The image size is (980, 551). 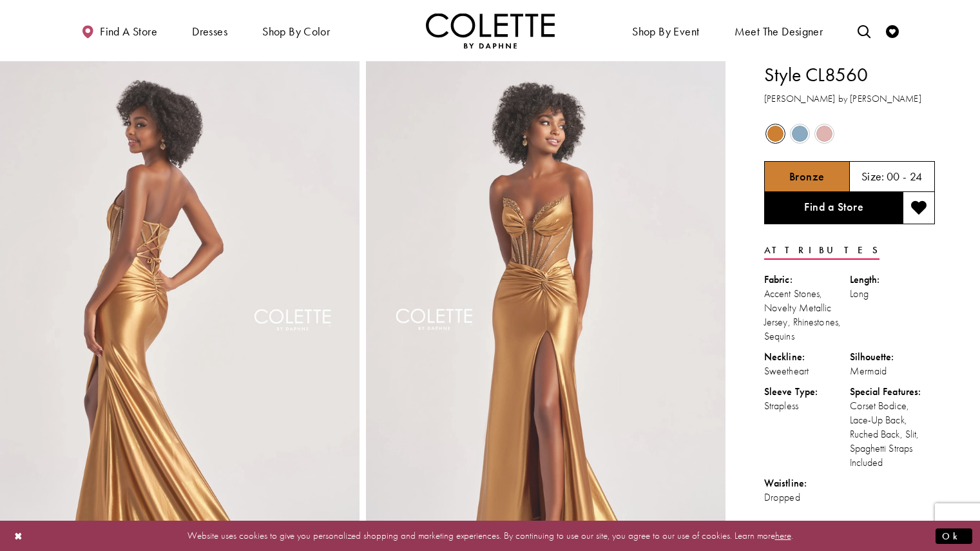 I want to click on button: Submit Dialog, so click(x=954, y=535).